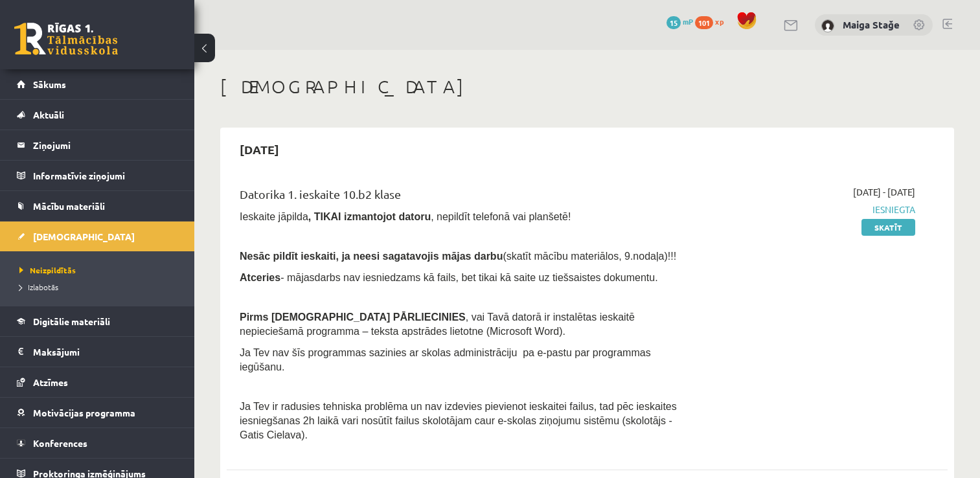 This screenshot has width=980, height=478. Describe the element at coordinates (445, 359) in the screenshot. I see `span: Ja Tev nav šīs programmas sazinies ar skolas administrāciju pa e-pastu par programmas iegūšanu.` at that location.